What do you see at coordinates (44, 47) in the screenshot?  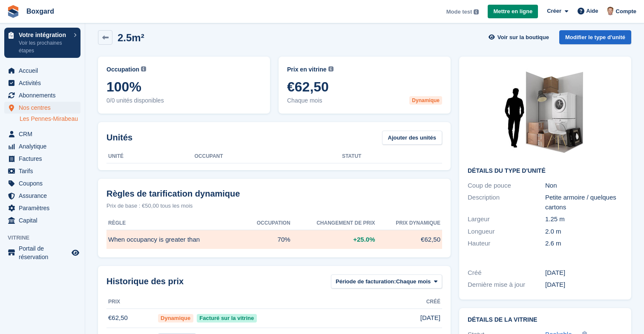 I see `p: Voir les prochaines étapes` at bounding box center [44, 47].